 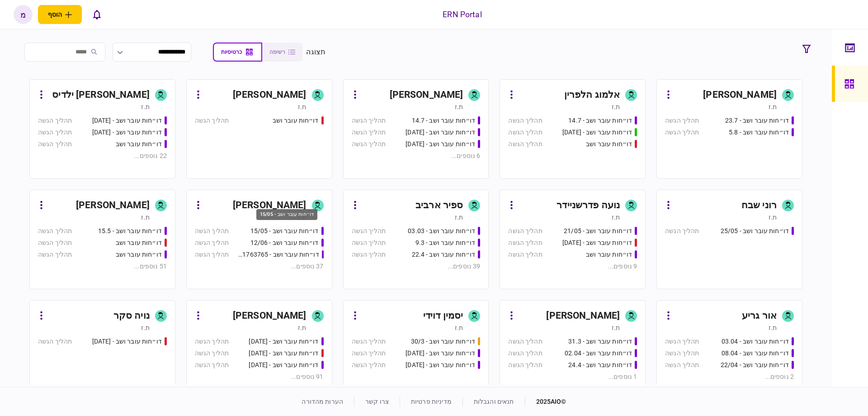 I want to click on div: דו״חות עובר ושב - 19/03/2025, so click(x=283, y=341).